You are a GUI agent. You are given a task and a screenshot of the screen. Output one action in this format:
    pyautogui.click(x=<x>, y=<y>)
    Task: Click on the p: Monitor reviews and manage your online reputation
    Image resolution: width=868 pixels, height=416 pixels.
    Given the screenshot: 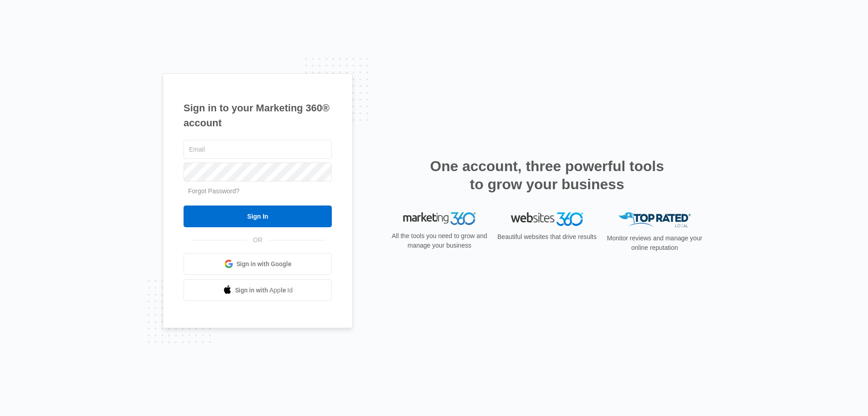 What is the action you would take?
    pyautogui.click(x=654, y=243)
    